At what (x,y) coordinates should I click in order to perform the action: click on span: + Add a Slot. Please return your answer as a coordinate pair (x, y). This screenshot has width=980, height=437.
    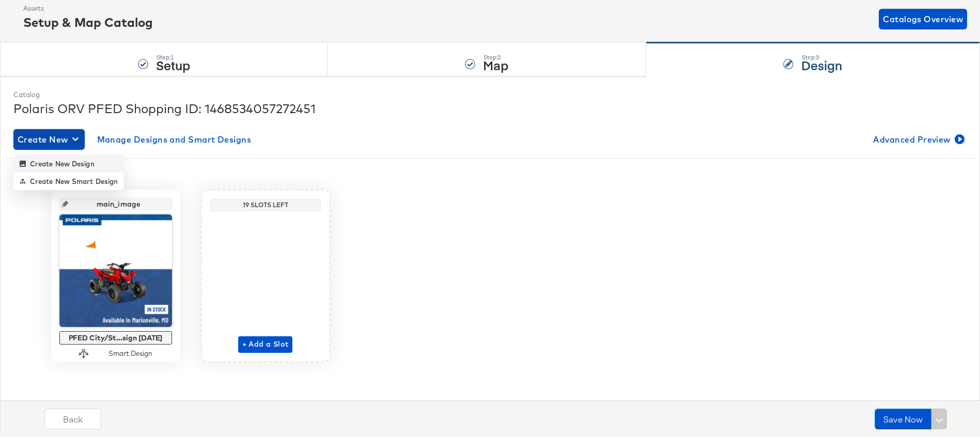
    Looking at the image, I should click on (266, 344).